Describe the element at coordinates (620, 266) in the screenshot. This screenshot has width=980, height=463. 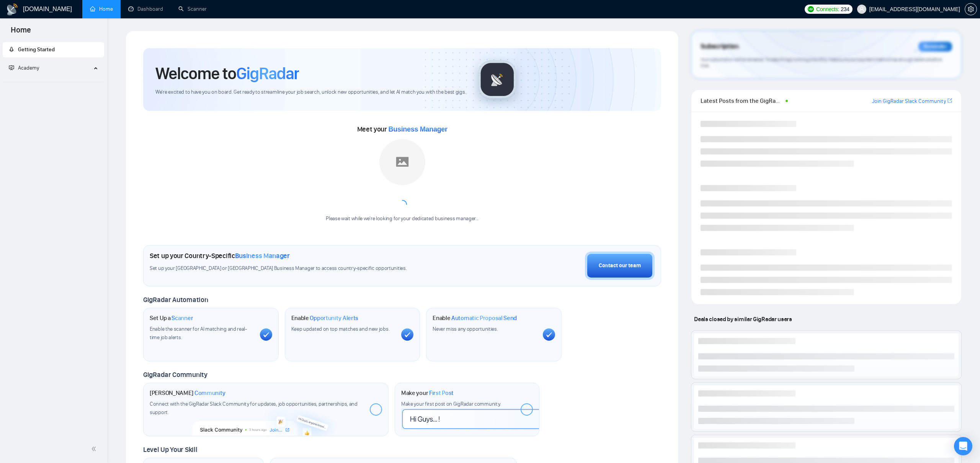
I see `div: Contact our team` at that location.